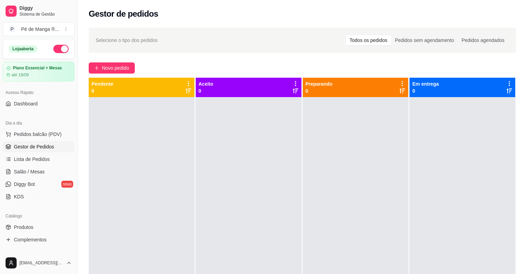 The image size is (527, 274). I want to click on span: KDS, so click(19, 196).